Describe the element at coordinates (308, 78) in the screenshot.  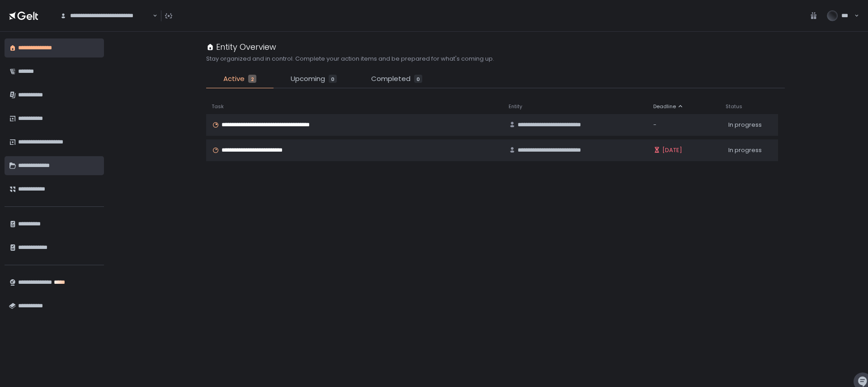
I see `span: Upcoming` at that location.